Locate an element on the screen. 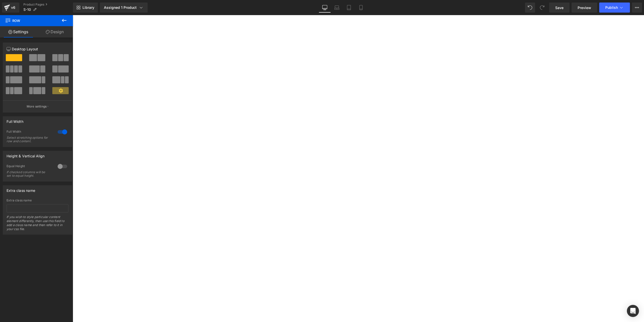  a: Tablet is located at coordinates (349, 8).